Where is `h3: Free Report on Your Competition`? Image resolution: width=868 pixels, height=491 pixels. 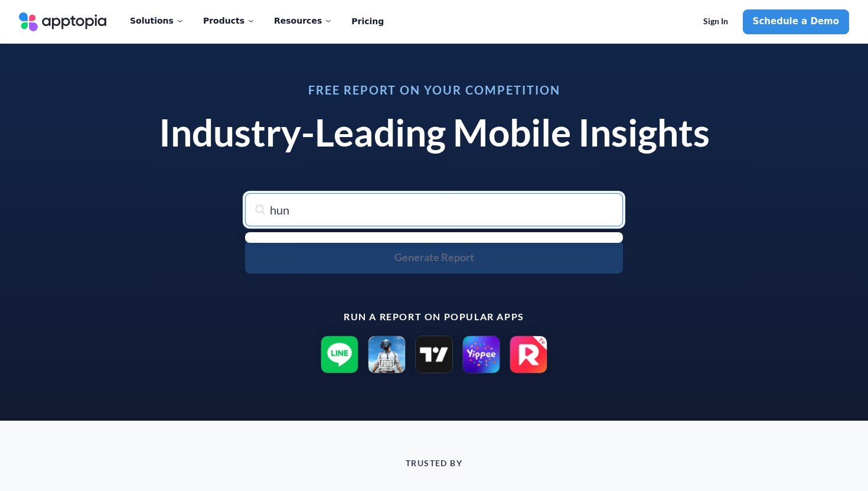
h3: Free Report on Your Competition is located at coordinates (434, 90).